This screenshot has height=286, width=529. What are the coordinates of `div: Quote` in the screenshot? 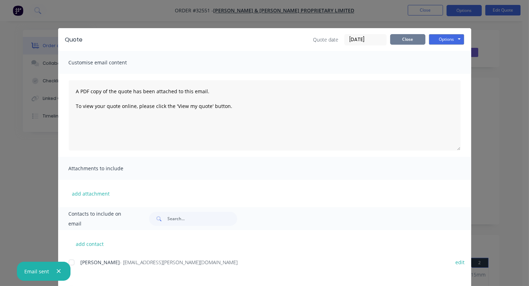 It's located at (74, 40).